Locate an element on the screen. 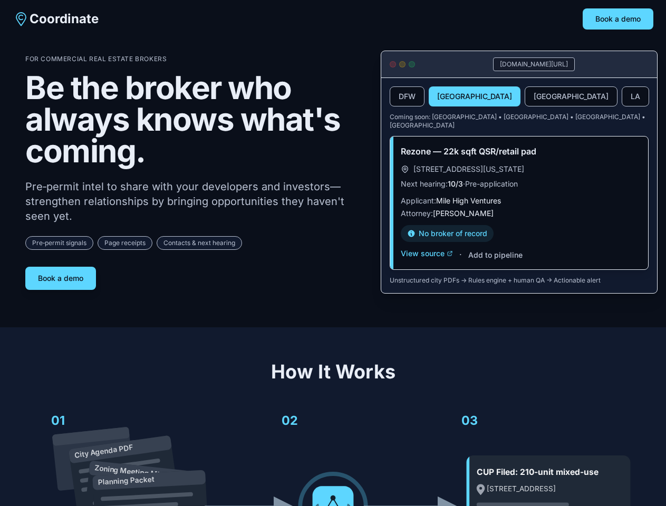 This screenshot has height=506, width=666. button: LA is located at coordinates (636, 97).